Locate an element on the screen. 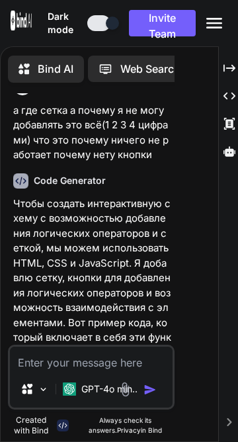 The image size is (238, 442). p: GPT-4o min.. is located at coordinates (109, 389).